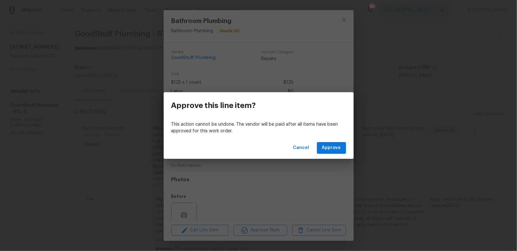 The height and width of the screenshot is (251, 517). Describe the element at coordinates (301, 148) in the screenshot. I see `span: Cancel` at that location.